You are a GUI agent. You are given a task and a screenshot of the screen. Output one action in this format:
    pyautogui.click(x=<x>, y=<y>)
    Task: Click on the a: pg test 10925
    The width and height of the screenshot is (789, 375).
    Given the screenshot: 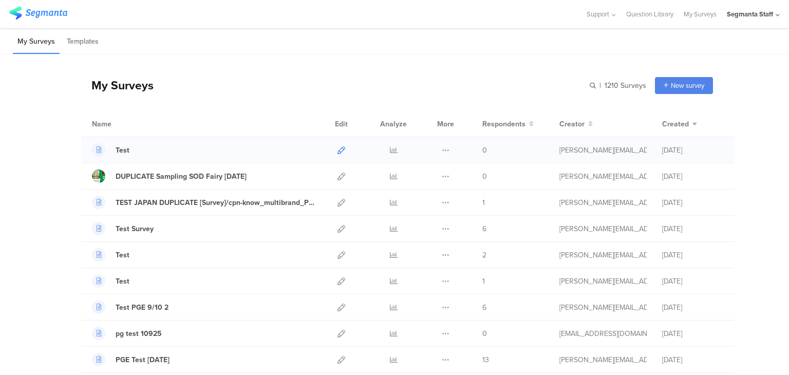 What is the action you would take?
    pyautogui.click(x=127, y=333)
    